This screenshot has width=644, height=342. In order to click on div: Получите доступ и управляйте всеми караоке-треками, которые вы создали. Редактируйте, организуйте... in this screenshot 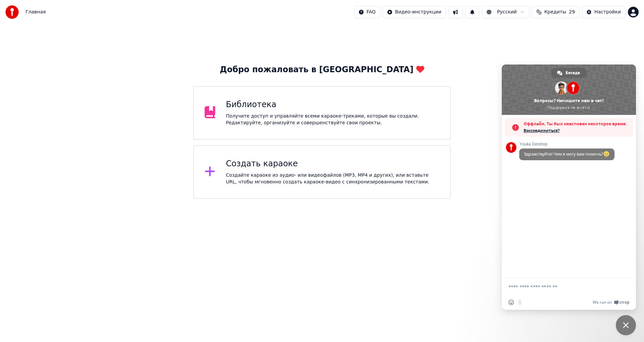, I will do `click(333, 120)`.